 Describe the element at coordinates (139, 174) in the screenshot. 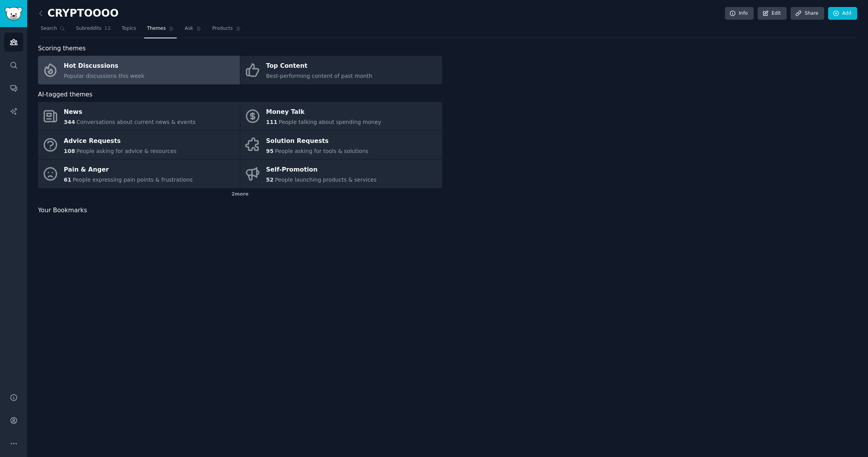

I see `a: Pain & Anger61People expressing pain points & frustrations` at that location.